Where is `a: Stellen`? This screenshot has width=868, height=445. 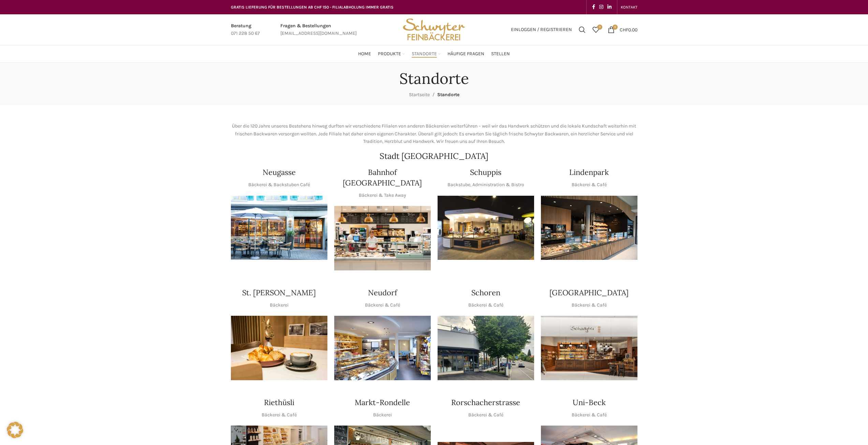
a: Stellen is located at coordinates (501, 54).